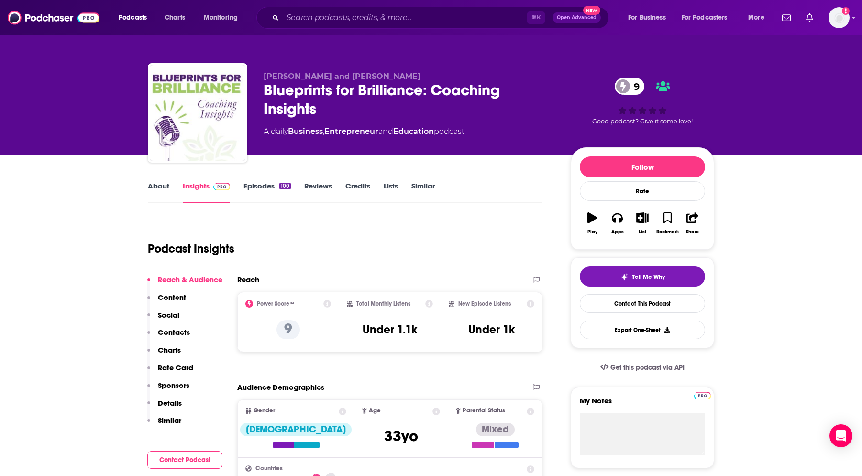  Describe the element at coordinates (423, 192) in the screenshot. I see `a: Similar` at that location.